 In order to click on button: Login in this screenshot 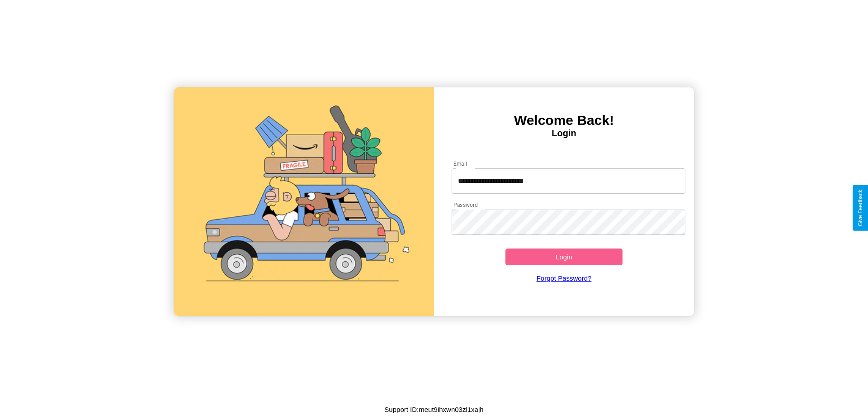, I will do `click(564, 256)`.